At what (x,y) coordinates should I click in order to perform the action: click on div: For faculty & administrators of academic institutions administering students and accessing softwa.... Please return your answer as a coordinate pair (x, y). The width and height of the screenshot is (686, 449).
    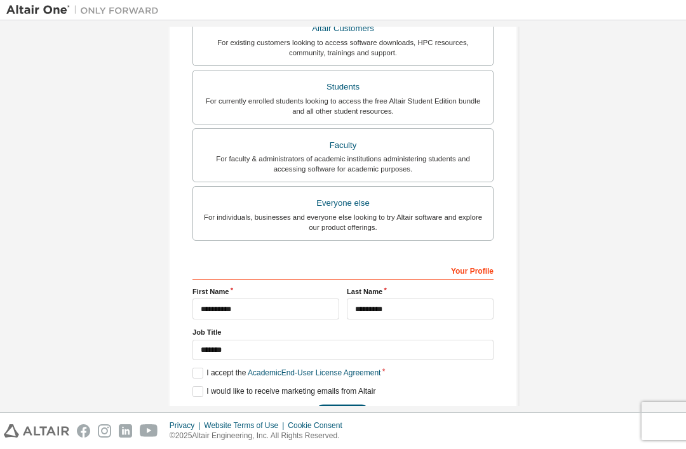
    Looking at the image, I should click on (343, 164).